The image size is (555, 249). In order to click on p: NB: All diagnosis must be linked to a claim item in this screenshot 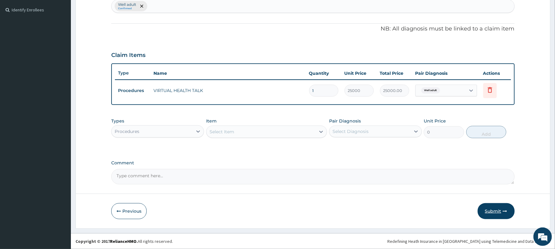, I will do `click(313, 29)`.